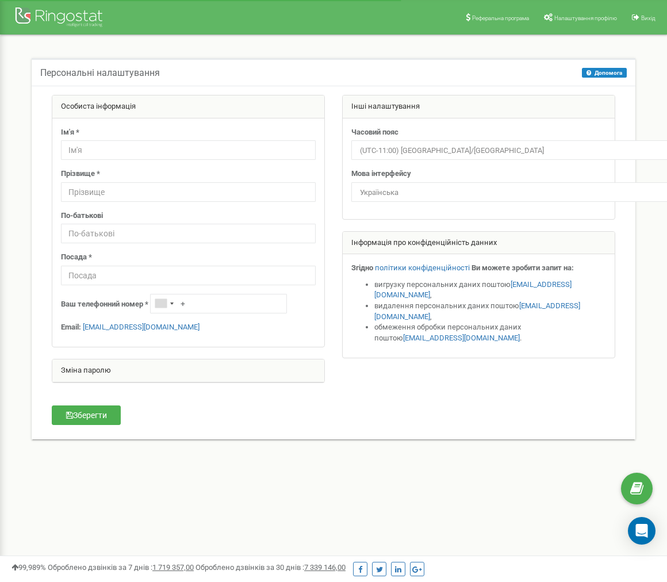 This screenshot has height=582, width=667. Describe the element at coordinates (188, 150) in the screenshot. I see `input: Ім'я` at that location.